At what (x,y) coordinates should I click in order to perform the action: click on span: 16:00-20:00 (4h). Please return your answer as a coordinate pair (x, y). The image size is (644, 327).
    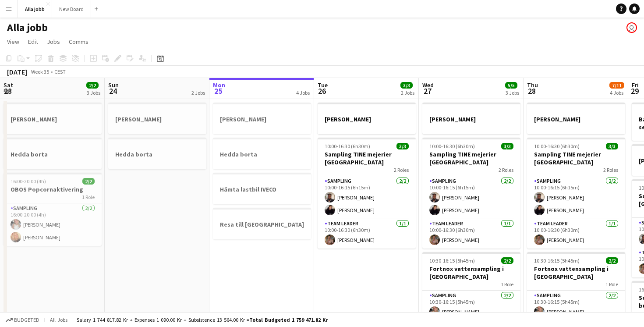
    Looking at the image, I should click on (28, 181).